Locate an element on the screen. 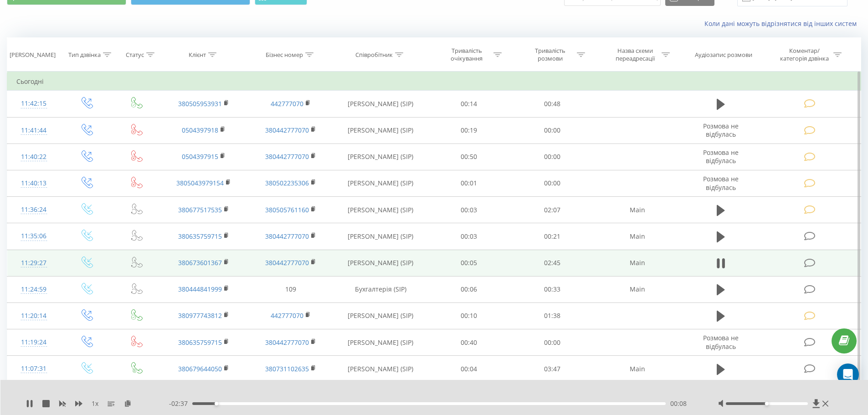 This screenshot has height=415, width=868. div: 11:29:27 is located at coordinates (34, 263).